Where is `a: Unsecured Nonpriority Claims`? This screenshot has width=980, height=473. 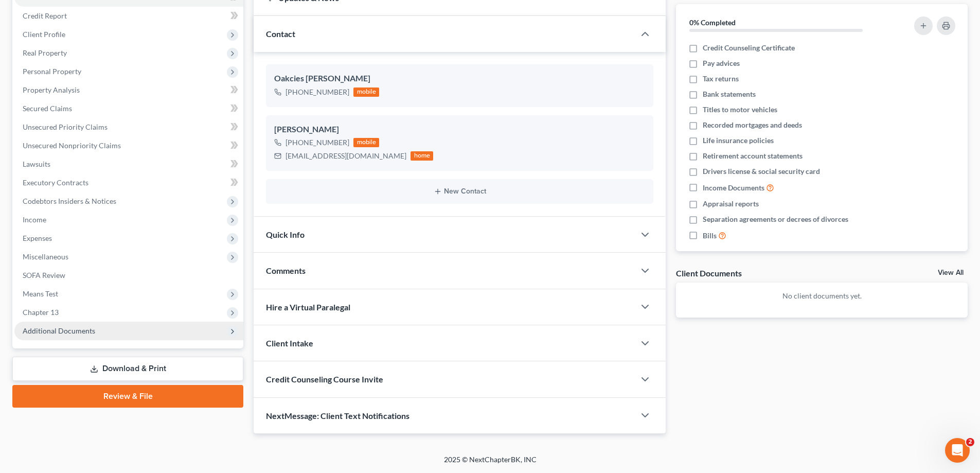 a: Unsecured Nonpriority Claims is located at coordinates (129, 145).